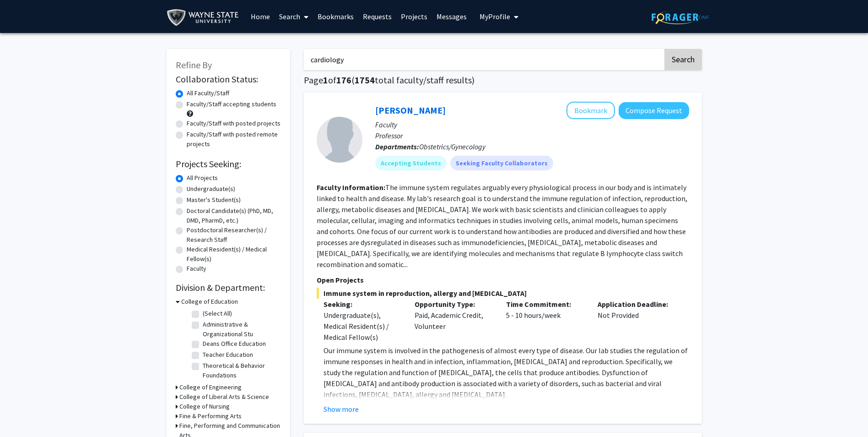 This screenshot has width=868, height=437. Describe the element at coordinates (210, 416) in the screenshot. I see `h3: Fine & Performing Arts` at that location.